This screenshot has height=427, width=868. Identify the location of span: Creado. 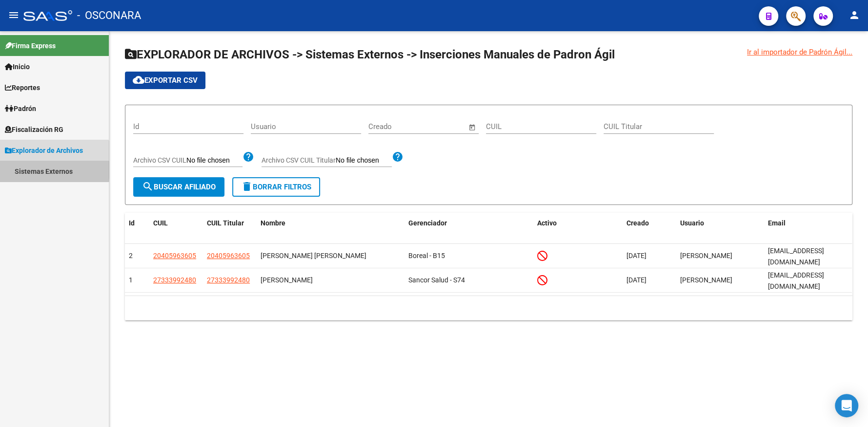
(638, 223).